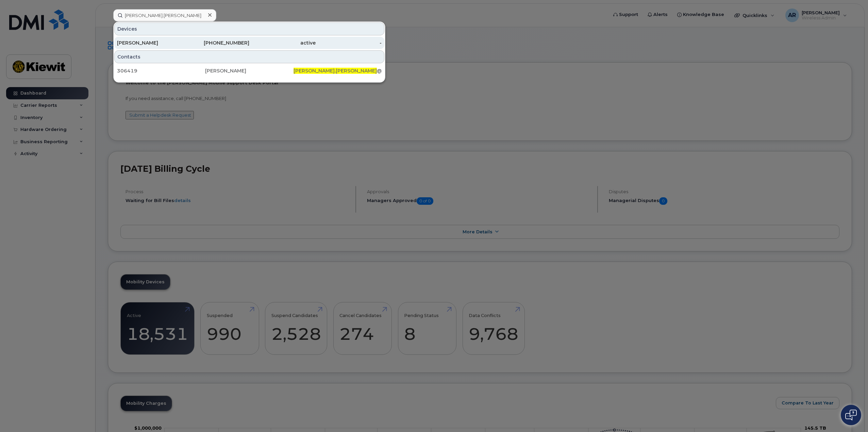 The height and width of the screenshot is (432, 868). I want to click on img: Open chat, so click(851, 415).